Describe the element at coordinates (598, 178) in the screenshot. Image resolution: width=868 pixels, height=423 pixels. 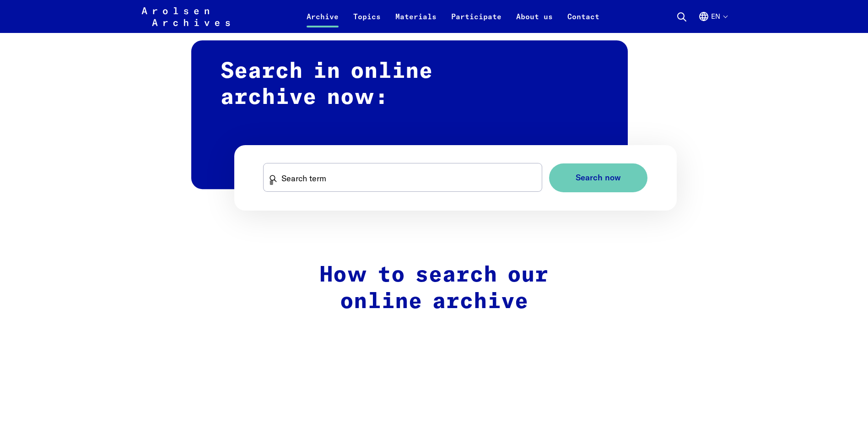
I see `span: Search now` at that location.